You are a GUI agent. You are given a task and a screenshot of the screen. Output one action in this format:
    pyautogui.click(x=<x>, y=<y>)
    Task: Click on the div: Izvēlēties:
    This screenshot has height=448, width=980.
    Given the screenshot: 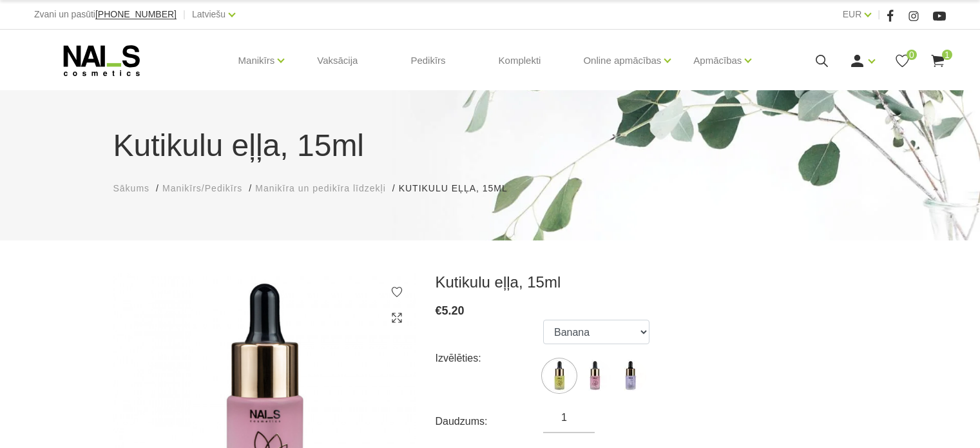 What is the action you would take?
    pyautogui.click(x=490, y=358)
    